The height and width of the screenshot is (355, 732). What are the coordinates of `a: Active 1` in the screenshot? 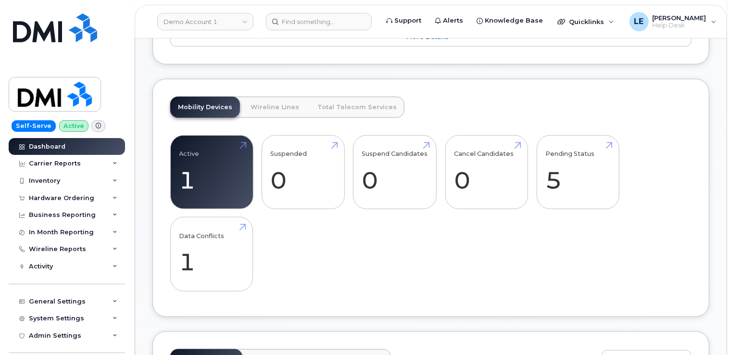 It's located at (212, 172).